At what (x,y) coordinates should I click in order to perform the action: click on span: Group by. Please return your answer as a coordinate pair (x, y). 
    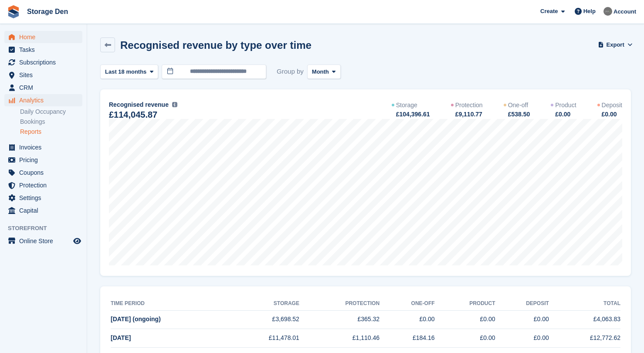
    Looking at the image, I should click on (290, 71).